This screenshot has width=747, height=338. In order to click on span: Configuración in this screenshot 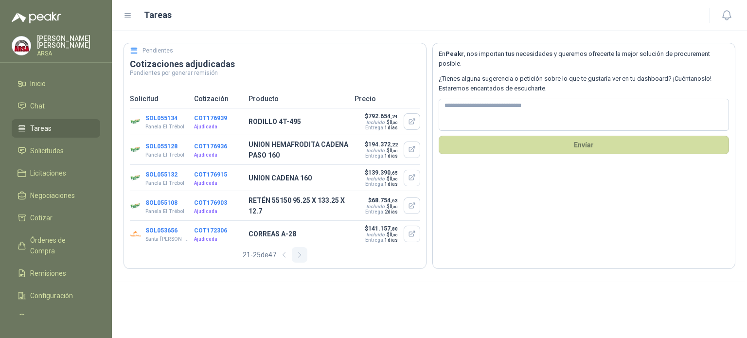, I will do `click(52, 296)`.